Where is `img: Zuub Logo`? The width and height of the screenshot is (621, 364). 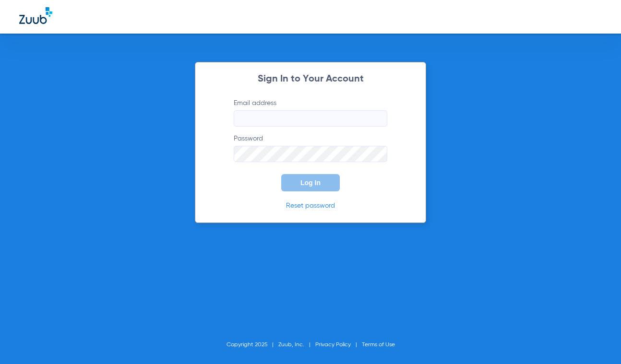 img: Zuub Logo is located at coordinates (36, 15).